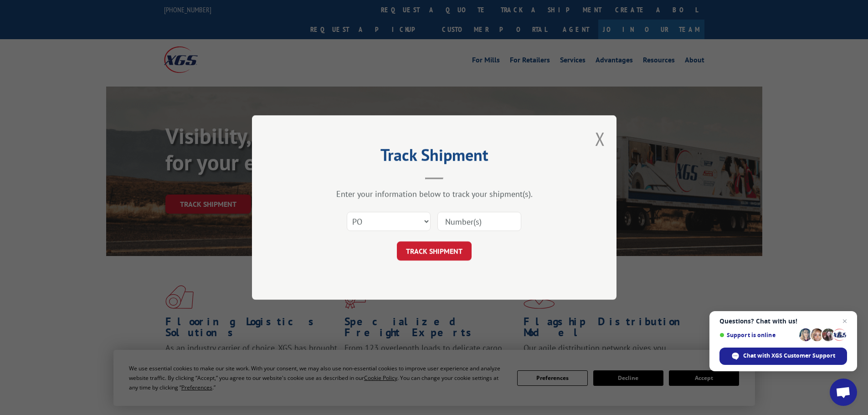 This screenshot has width=868, height=415. I want to click on input: Number(s), so click(480, 221).